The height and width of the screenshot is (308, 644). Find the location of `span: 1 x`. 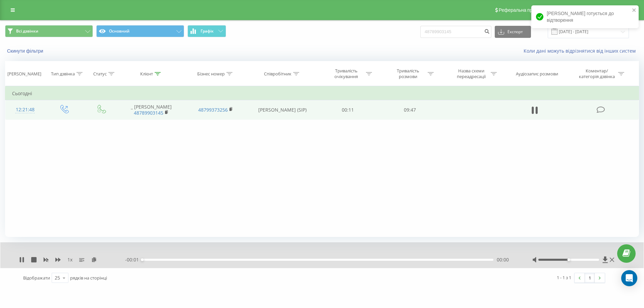

span: 1 x is located at coordinates (70, 260).